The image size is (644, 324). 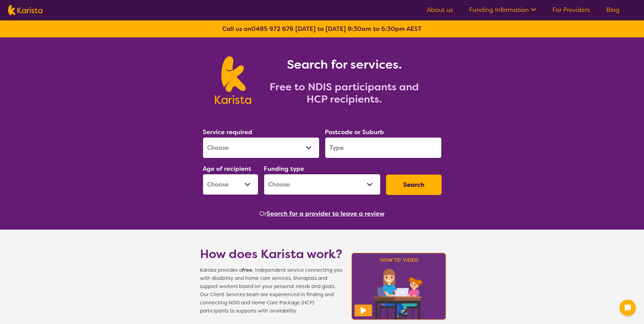 What do you see at coordinates (326, 214) in the screenshot?
I see `button: Search for a provider to leave a review` at bounding box center [326, 214].